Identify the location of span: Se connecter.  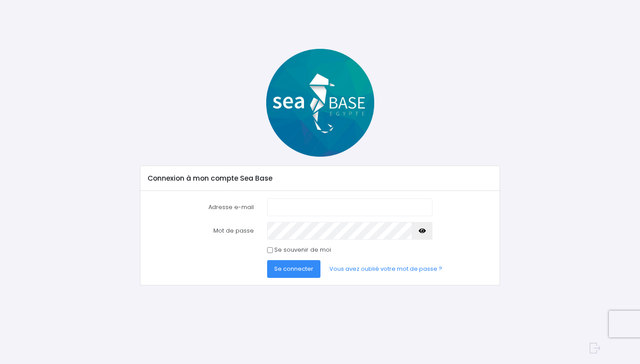
(294, 269).